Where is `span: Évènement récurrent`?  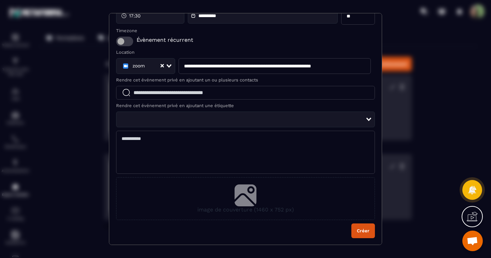 span: Évènement récurrent is located at coordinates (165, 41).